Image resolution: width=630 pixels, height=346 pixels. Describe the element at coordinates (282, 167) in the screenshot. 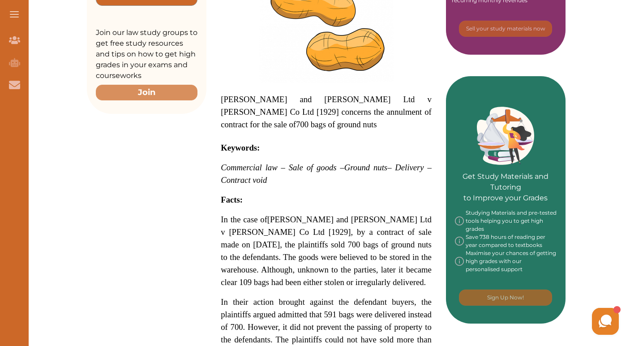

I see `span: Commercial law – Sale of goods –` at that location.